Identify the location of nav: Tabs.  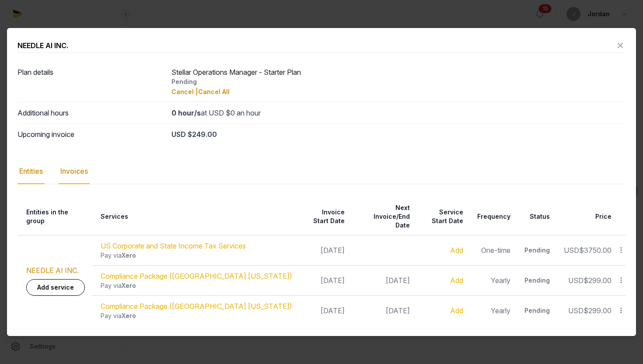
(322, 171).